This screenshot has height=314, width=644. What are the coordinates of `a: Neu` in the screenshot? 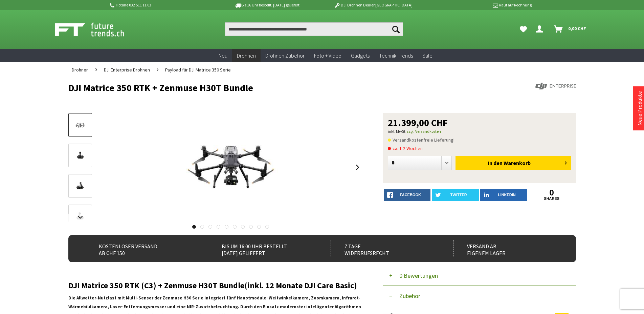 It's located at (223, 55).